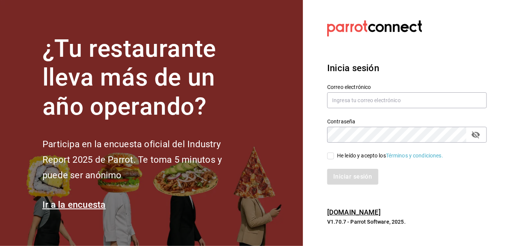  I want to click on label: Correo electrónico, so click(406, 87).